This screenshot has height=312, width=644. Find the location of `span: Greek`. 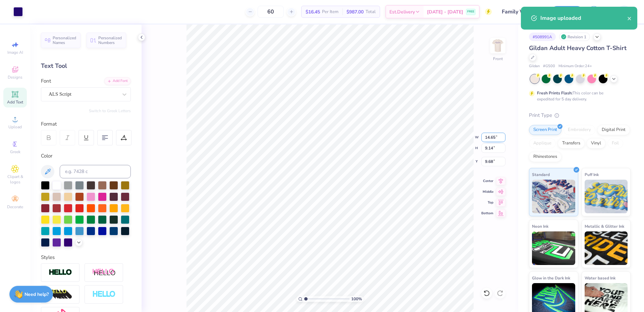

span: Greek is located at coordinates (15, 152).